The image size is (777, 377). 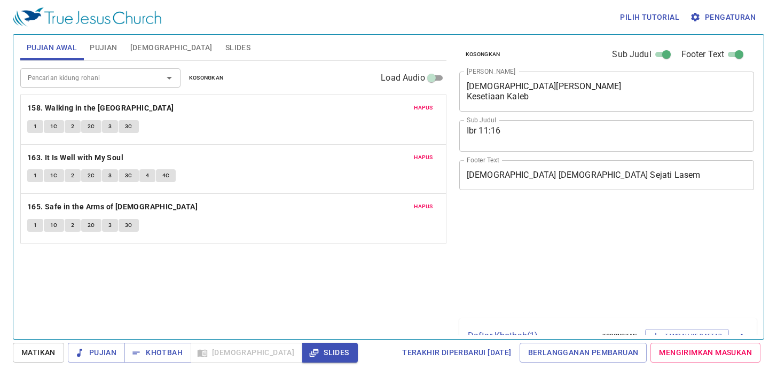 I want to click on div: Daftar Khotbah(1)KosongkanTambah ke Daftar, so click(x=608, y=336).